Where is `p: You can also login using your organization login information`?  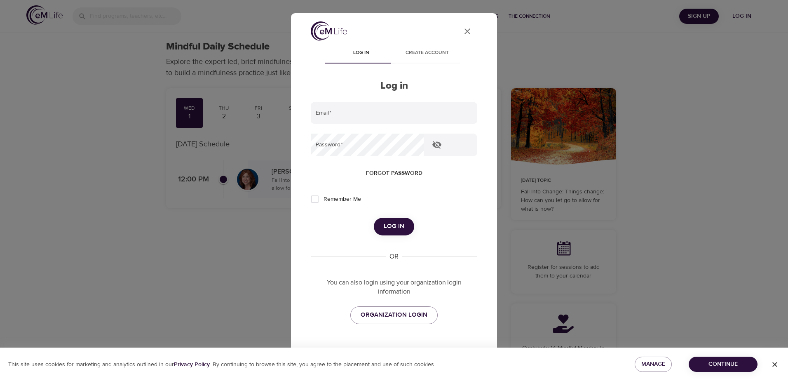
p: You can also login using your organization login information is located at coordinates (394, 287).